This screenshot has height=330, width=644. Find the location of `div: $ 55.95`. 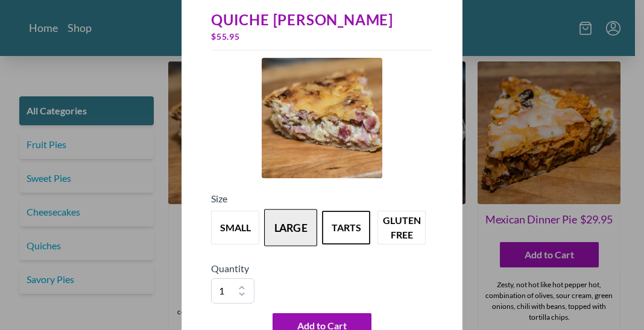

div: $ 55.95 is located at coordinates (322, 37).